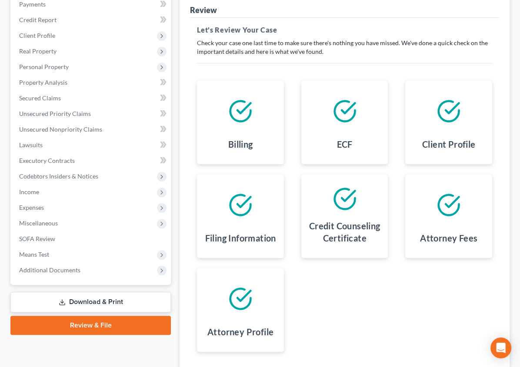  Describe the element at coordinates (90, 302) in the screenshot. I see `a: Download & Print` at that location.